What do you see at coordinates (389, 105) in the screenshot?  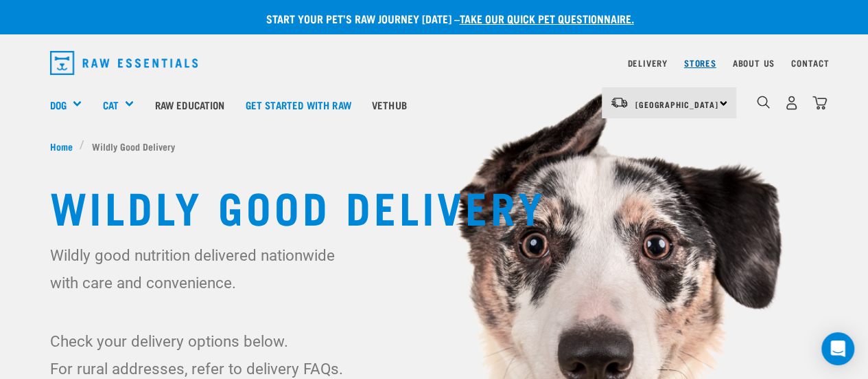 I see `a: Vethub` at bounding box center [389, 105].